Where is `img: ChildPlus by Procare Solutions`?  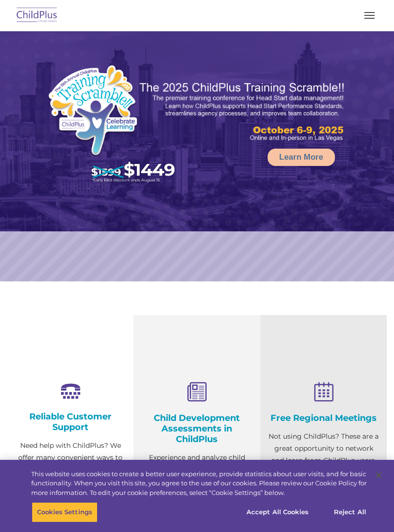
img: ChildPlus by Procare Solutions is located at coordinates (37, 15).